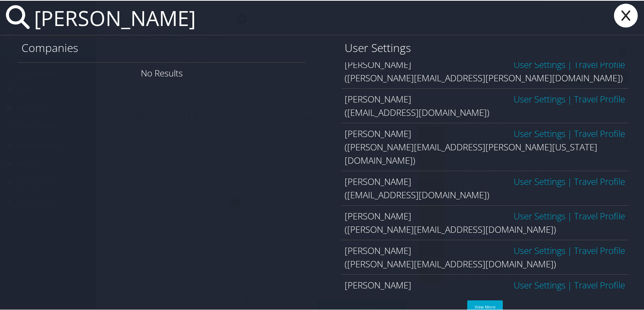  What do you see at coordinates (162, 47) in the screenshot?
I see `h1: Companies` at bounding box center [162, 47].